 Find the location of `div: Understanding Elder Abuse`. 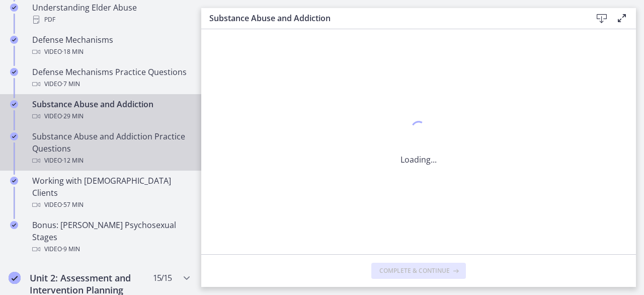

div: Understanding Elder Abuse is located at coordinates (111, 13).